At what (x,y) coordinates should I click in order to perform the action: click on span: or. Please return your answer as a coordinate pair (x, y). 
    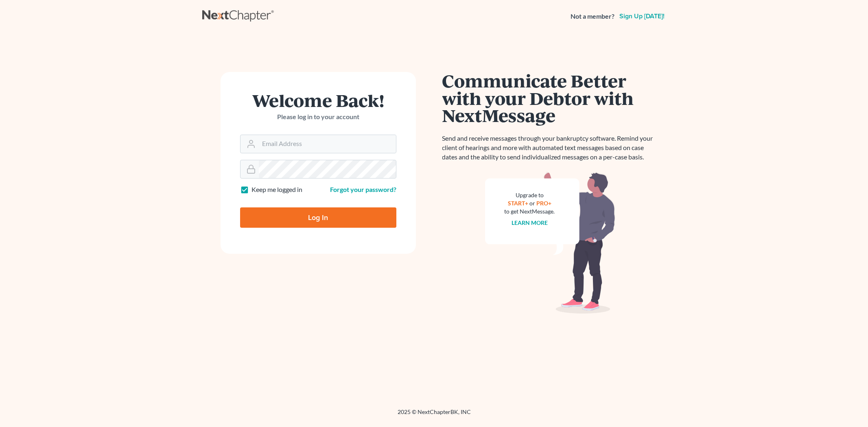
    Looking at the image, I should click on (532, 203).